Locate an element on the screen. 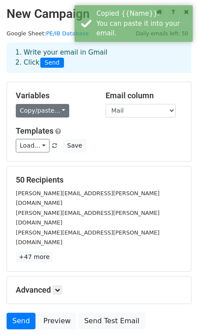 Image resolution: width=198 pixels, height=335 pixels. h2: New Campaign is located at coordinates (99, 14).